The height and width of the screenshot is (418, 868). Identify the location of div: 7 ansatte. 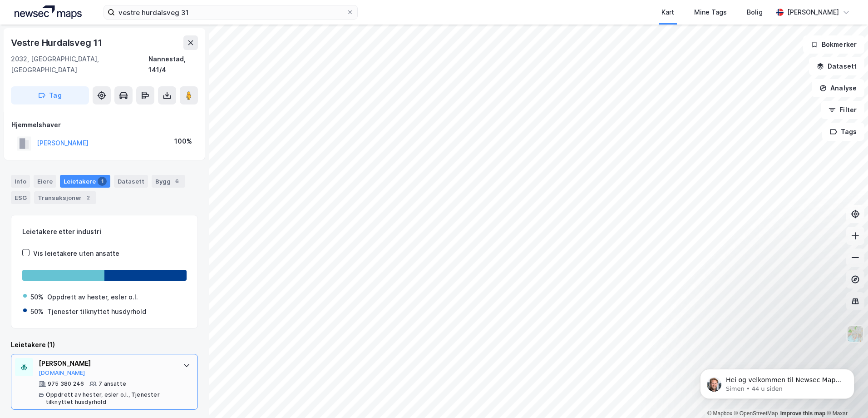
(113, 384).